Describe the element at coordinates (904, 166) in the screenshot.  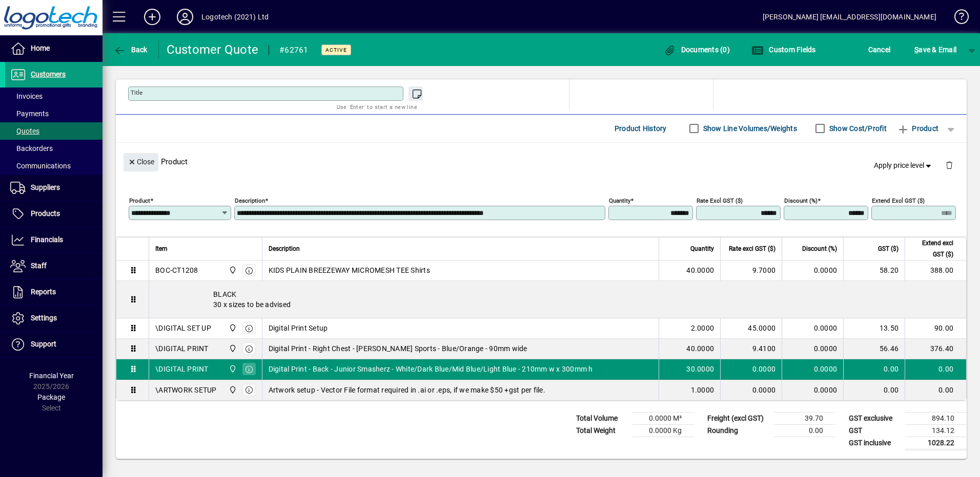
I see `button: Apply price level` at that location.